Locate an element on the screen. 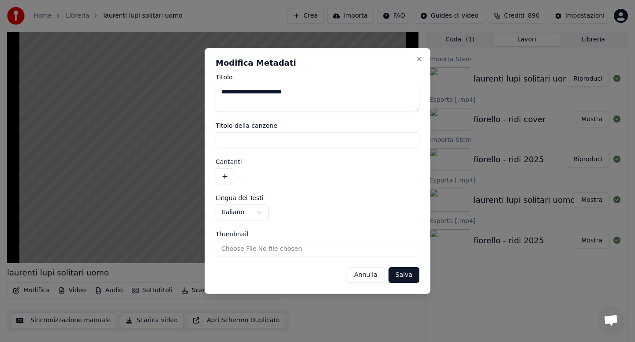 The width and height of the screenshot is (635, 342). span: Thumbnail is located at coordinates (232, 234).